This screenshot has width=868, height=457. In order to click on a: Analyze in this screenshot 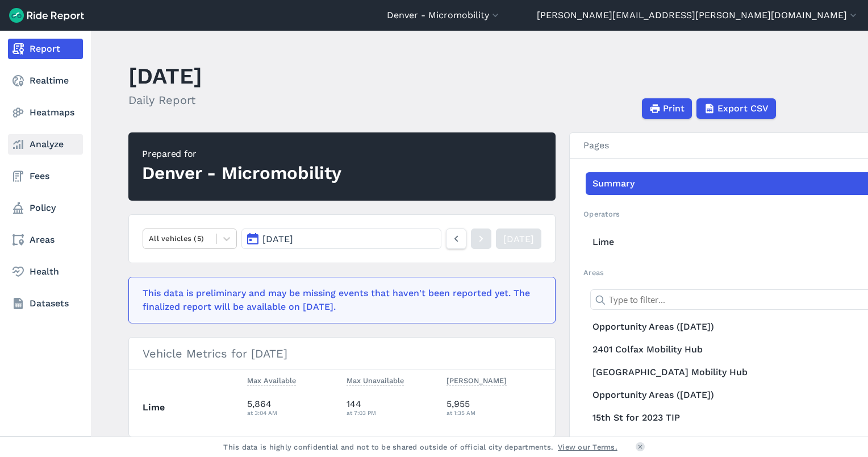, I will do `click(46, 144)`.